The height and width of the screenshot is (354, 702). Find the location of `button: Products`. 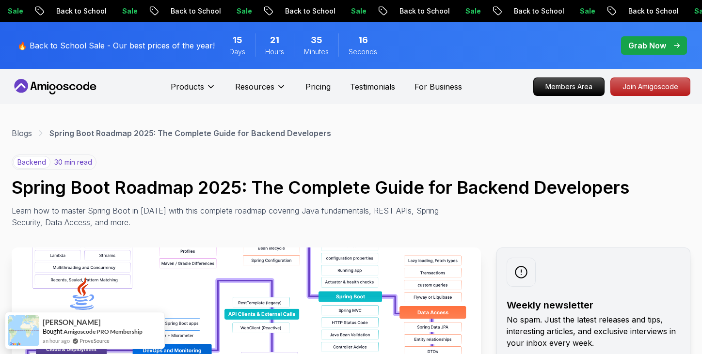

button: Products is located at coordinates (193, 91).